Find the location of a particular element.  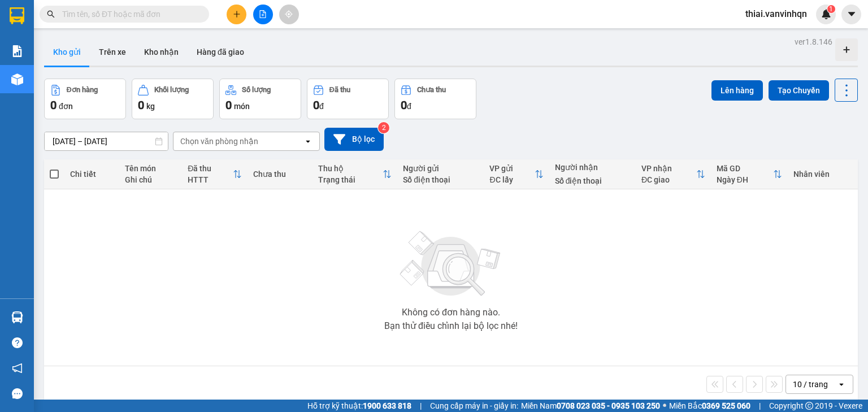

button: Trên xe is located at coordinates (112, 52).